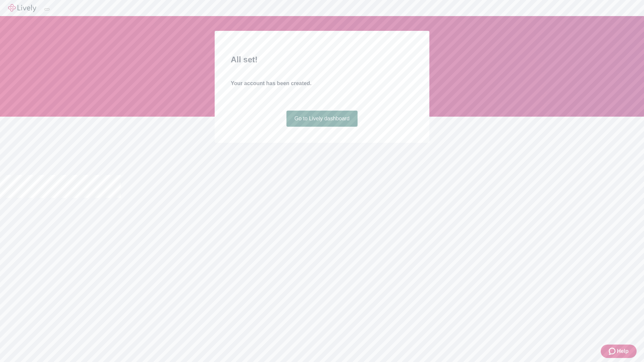 The width and height of the screenshot is (644, 362). Describe the element at coordinates (623, 352) in the screenshot. I see `span: Help` at that location.